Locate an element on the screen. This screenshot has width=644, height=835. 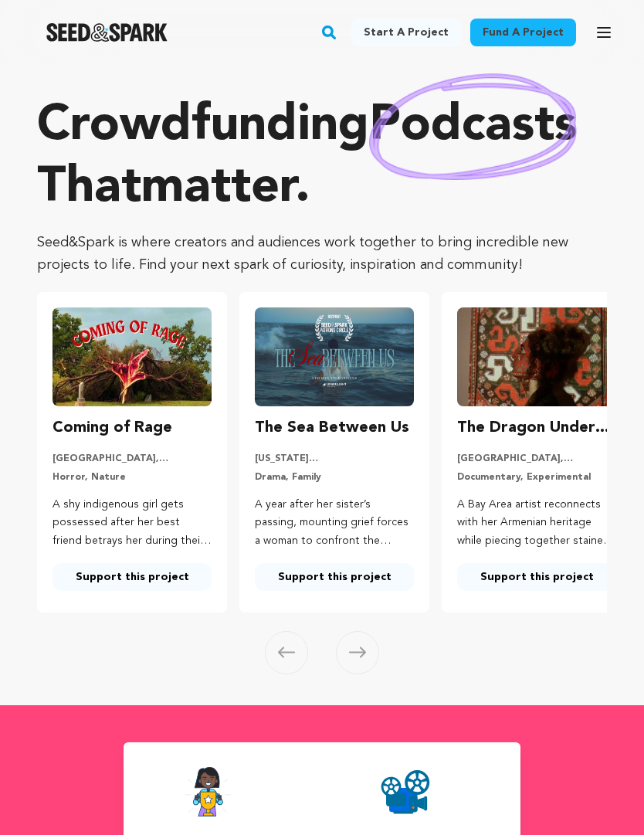
h3: Coming of Rage is located at coordinates (112, 428).